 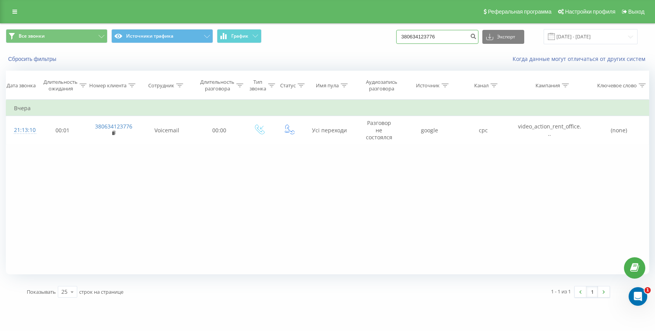 What do you see at coordinates (258, 85) in the screenshot?
I see `div: Тип звонка` at bounding box center [258, 85].